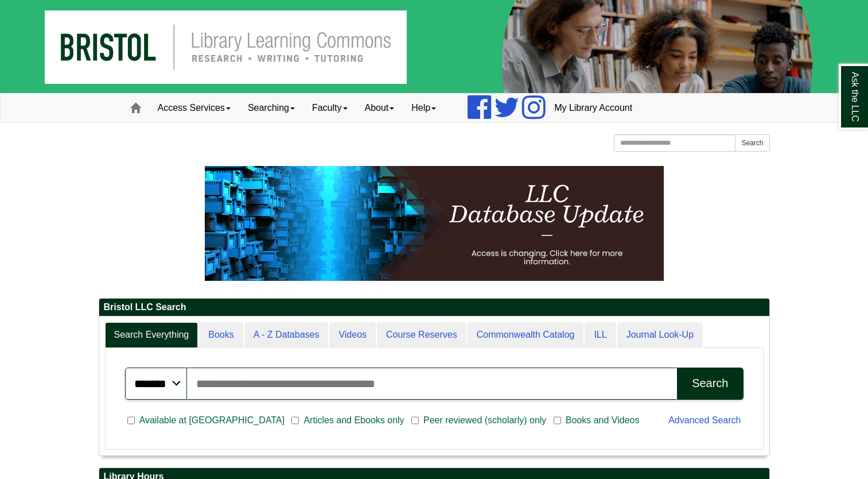  Describe the element at coordinates (709, 383) in the screenshot. I see `div: Search` at that location.